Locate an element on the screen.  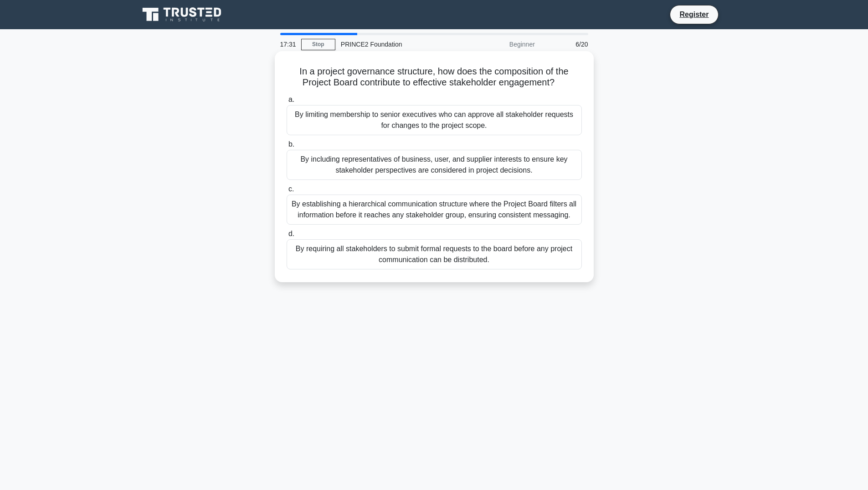
span: a. is located at coordinates (291, 99).